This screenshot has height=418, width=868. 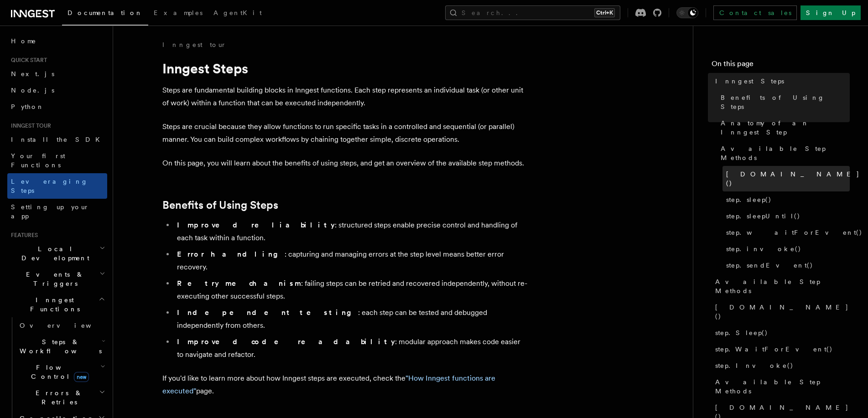 I want to click on a: Contact sales, so click(x=755, y=13).